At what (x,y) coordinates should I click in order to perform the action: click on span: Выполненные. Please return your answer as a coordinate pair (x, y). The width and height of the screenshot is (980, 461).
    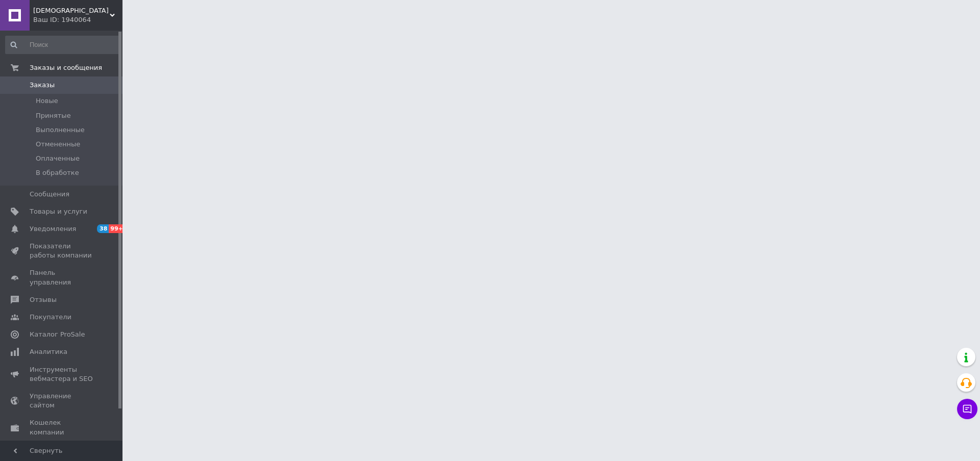
    Looking at the image, I should click on (61, 130).